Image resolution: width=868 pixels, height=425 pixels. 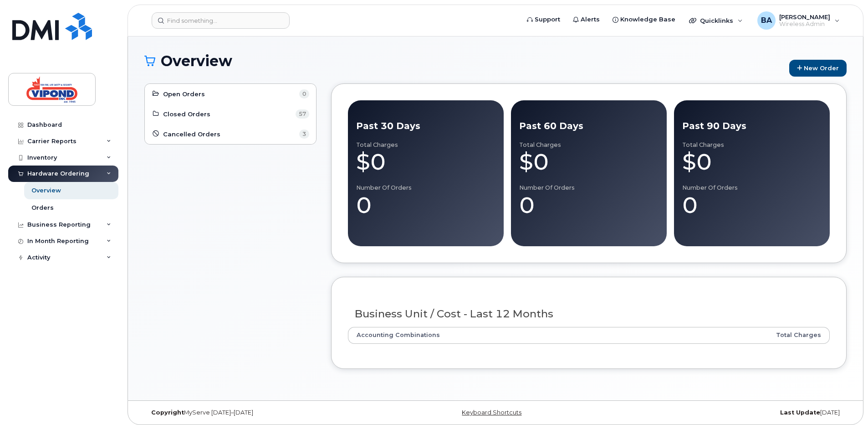 I want to click on a: Closed Orders 57, so click(x=231, y=114).